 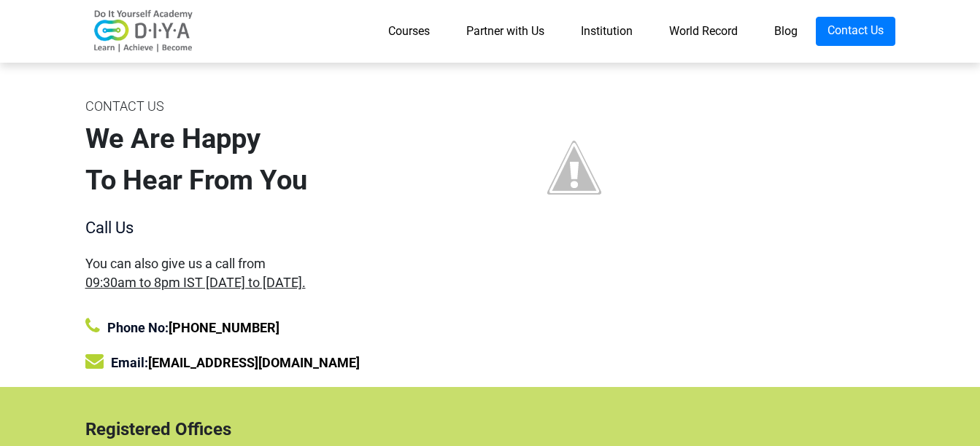 What do you see at coordinates (490, 430) in the screenshot?
I see `div: Registered Offices` at bounding box center [490, 430].